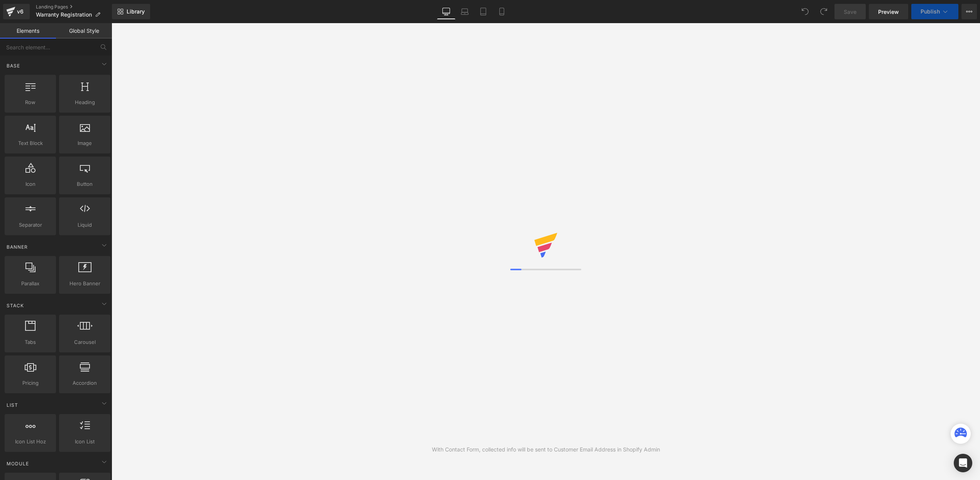  What do you see at coordinates (30, 342) in the screenshot?
I see `span: Tabs` at bounding box center [30, 342].